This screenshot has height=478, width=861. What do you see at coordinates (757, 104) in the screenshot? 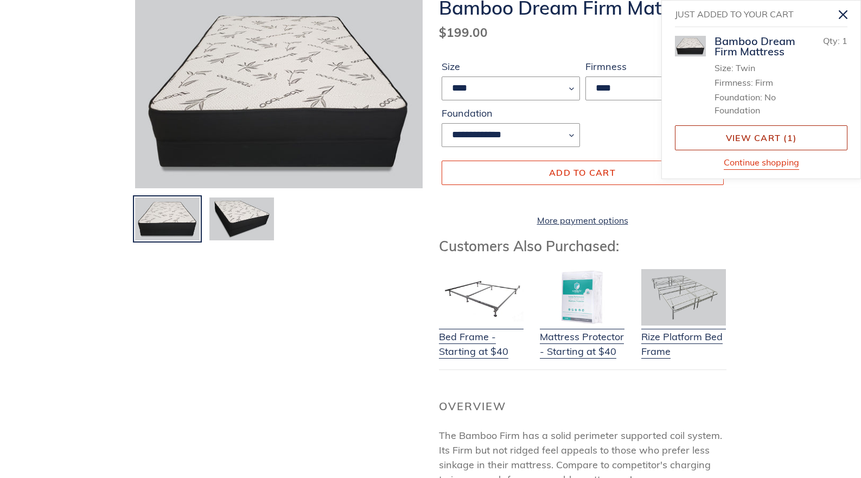
I see `li: Foundation: No Foundation` at bounding box center [757, 104].